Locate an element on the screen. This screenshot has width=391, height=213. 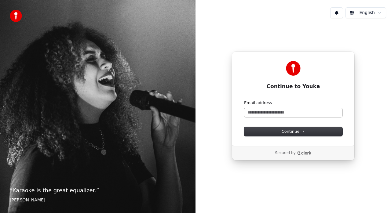
h1: Continue to Youka is located at coordinates (293, 87).